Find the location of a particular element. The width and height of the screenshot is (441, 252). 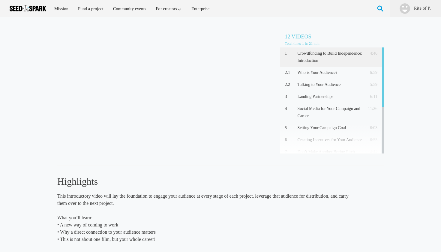

p: 3 is located at coordinates (290, 97).